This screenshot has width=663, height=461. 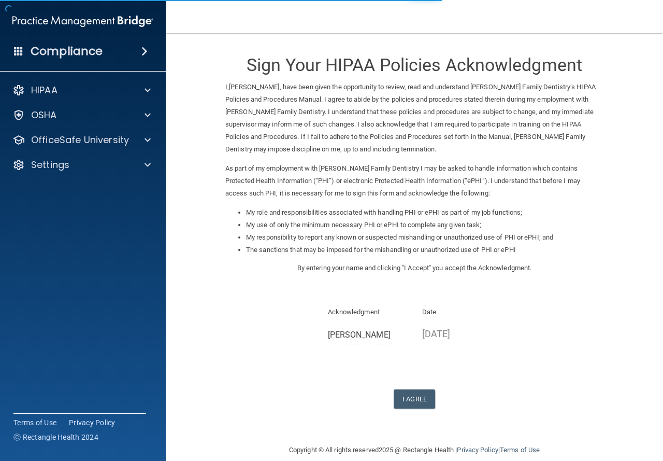 What do you see at coordinates (81, 140) in the screenshot?
I see `a: OfficeSafe University` at bounding box center [81, 140].